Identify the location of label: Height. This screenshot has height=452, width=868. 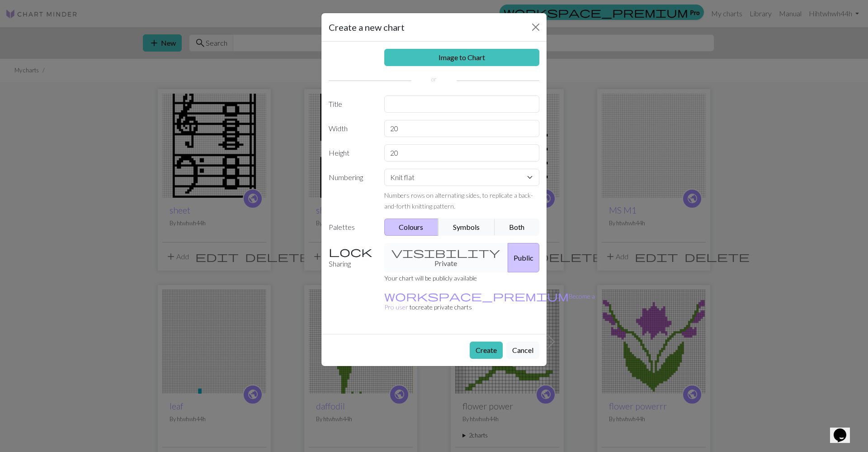
(351, 153).